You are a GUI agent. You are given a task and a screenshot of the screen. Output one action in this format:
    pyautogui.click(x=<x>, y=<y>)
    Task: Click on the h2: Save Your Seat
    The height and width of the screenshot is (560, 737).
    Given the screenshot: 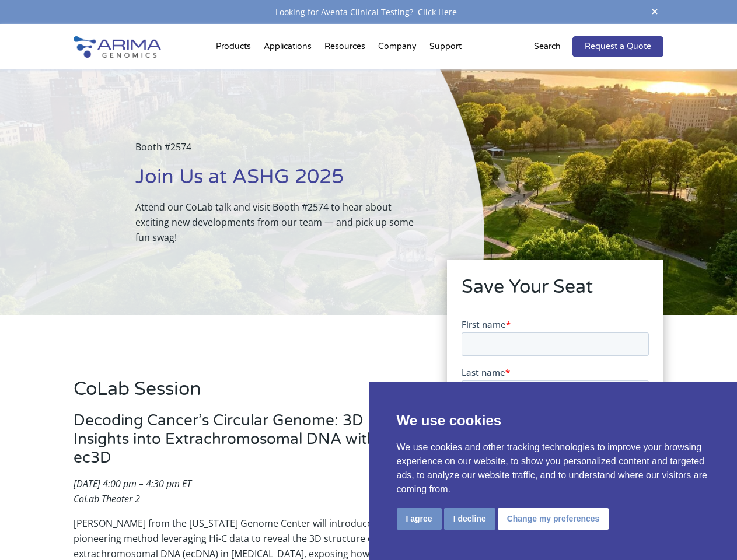 What is the action you would take?
    pyautogui.click(x=555, y=292)
    